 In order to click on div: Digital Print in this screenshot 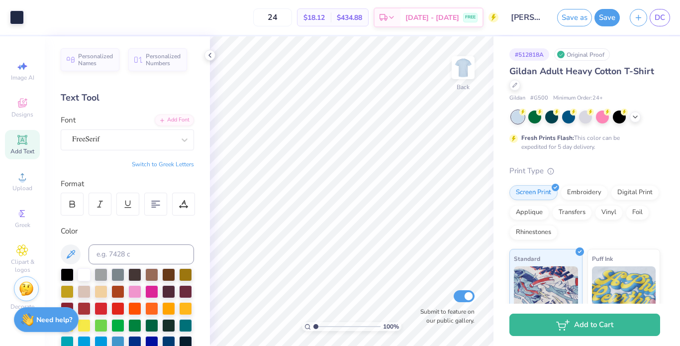, I will do `click(634, 192)`.